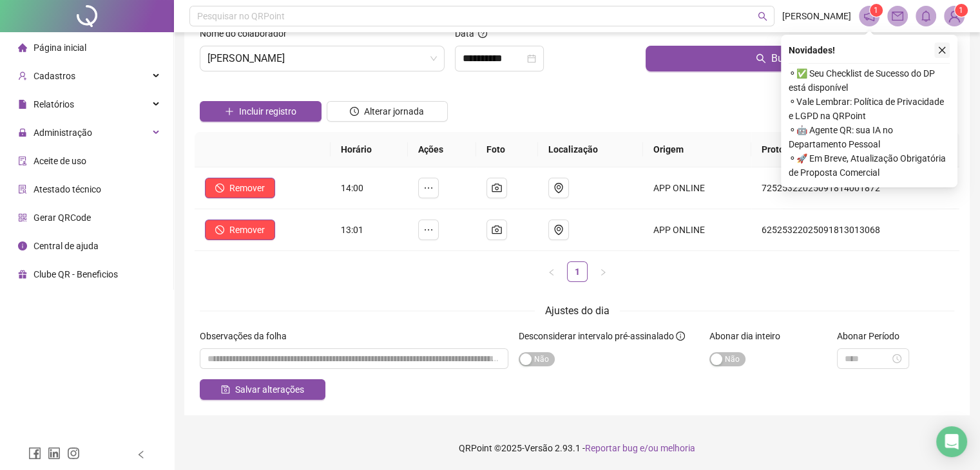  I want to click on th: Origem, so click(697, 149).